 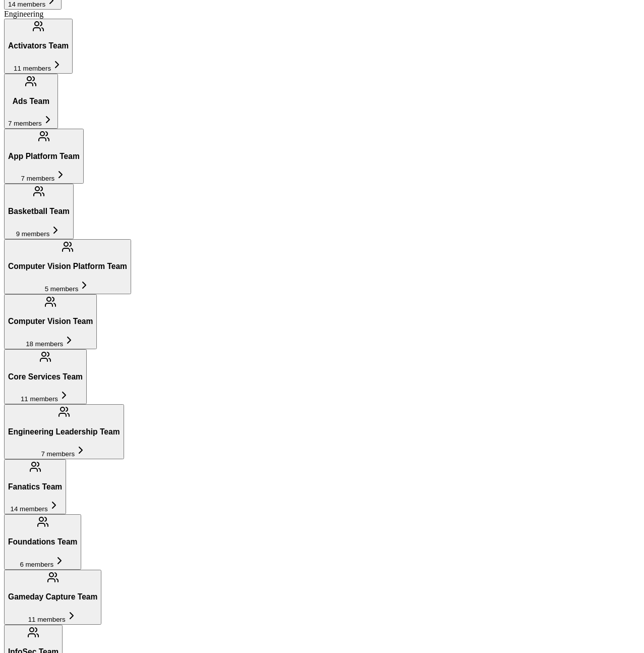 I want to click on span: 6 members, so click(x=36, y=564).